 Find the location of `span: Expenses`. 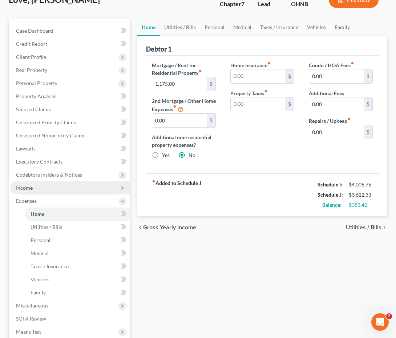

span: Expenses is located at coordinates (26, 201).